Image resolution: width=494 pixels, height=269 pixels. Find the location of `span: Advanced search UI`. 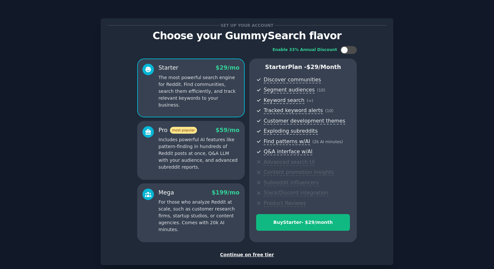

span: Advanced search UI is located at coordinates (289, 162).